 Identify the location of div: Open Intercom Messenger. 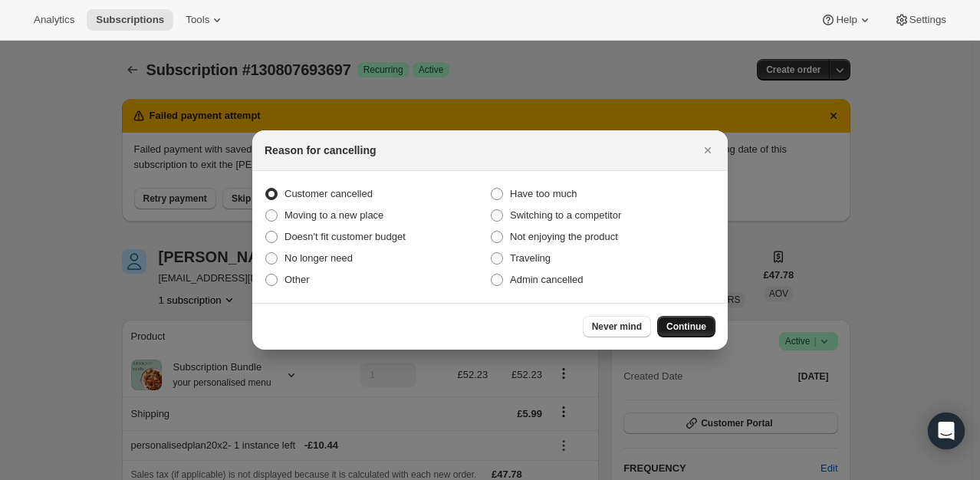
(946, 430).